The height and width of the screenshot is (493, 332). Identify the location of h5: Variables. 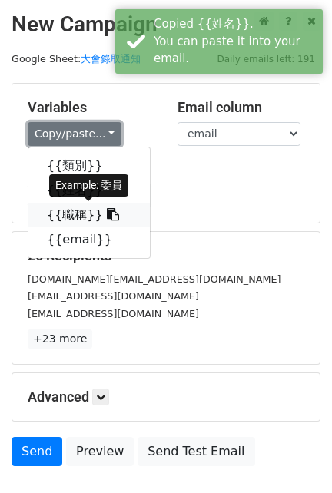
(91, 108).